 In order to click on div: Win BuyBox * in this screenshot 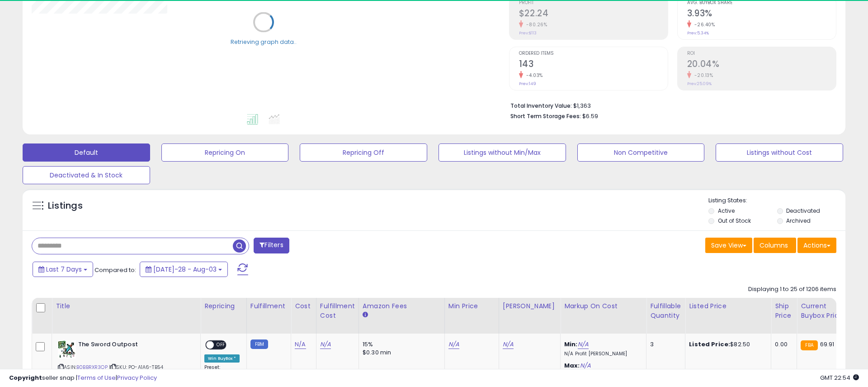, I will do `click(222, 358)`.